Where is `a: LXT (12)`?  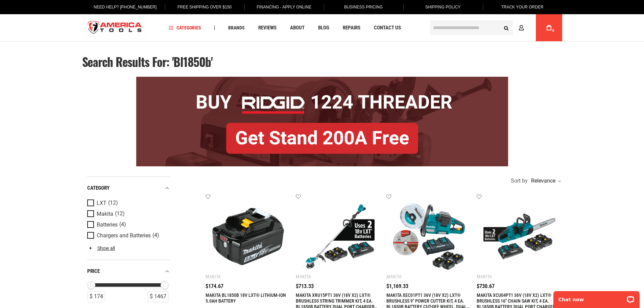
a: LXT (12) is located at coordinates (128, 203).